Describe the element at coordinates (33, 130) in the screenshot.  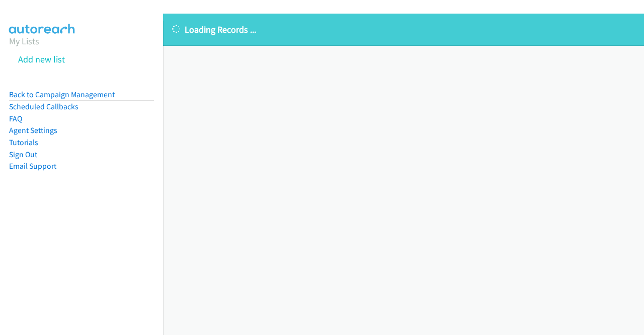
I see `a: Agent Settings` at that location.